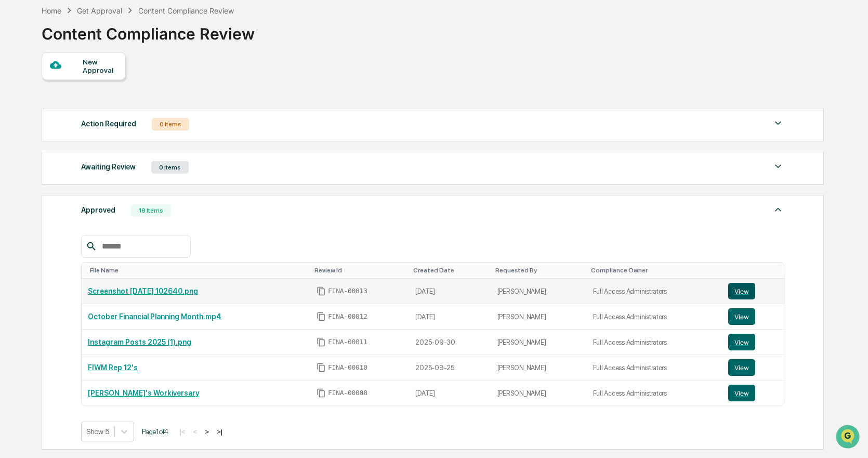 The width and height of the screenshot is (868, 458). I want to click on div: New Approval, so click(100, 66).